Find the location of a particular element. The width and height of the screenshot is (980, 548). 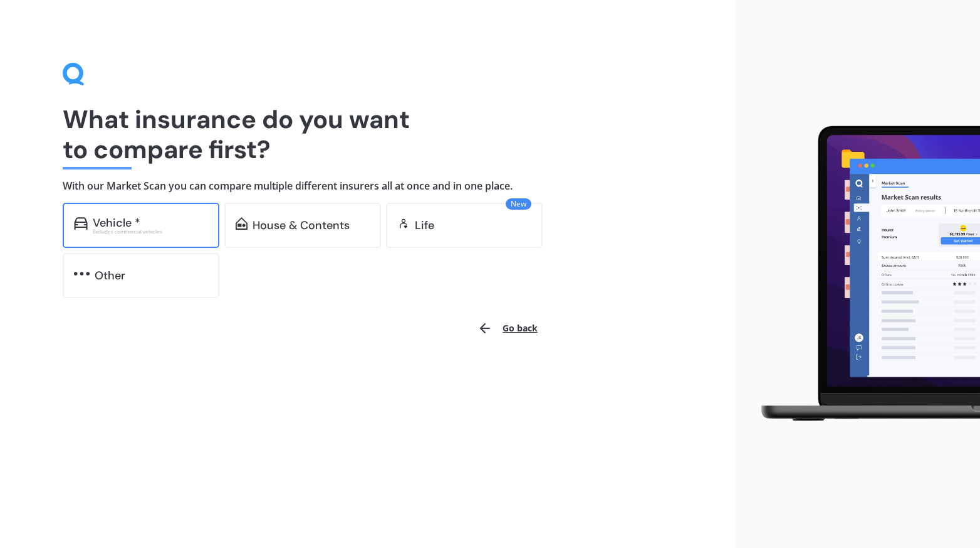

div: House & Contents is located at coordinates (301, 225).